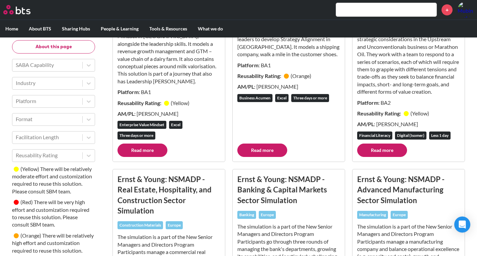 This screenshot has height=256, width=477. What do you see at coordinates (54, 47) in the screenshot?
I see `button: About this page` at bounding box center [54, 47].